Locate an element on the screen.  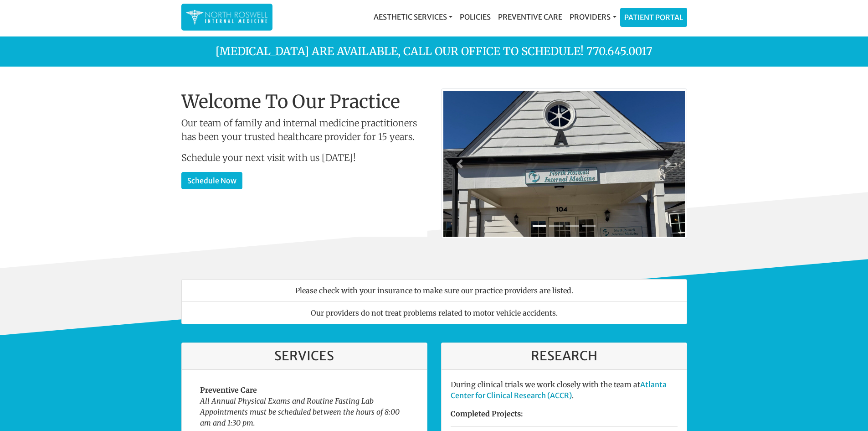
a: Schedule Now is located at coordinates (212, 181).